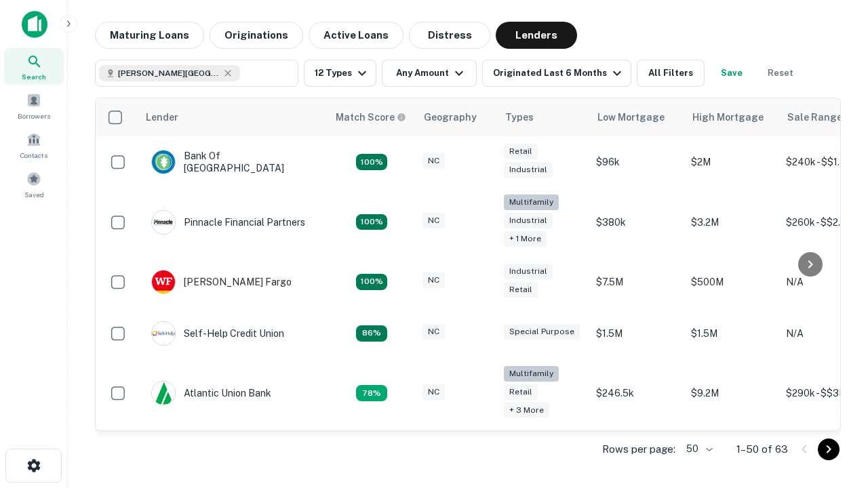 This screenshot has height=488, width=868. I want to click on div: Matching Properties: 11, hasApolloMatch: undefined, so click(372, 334).